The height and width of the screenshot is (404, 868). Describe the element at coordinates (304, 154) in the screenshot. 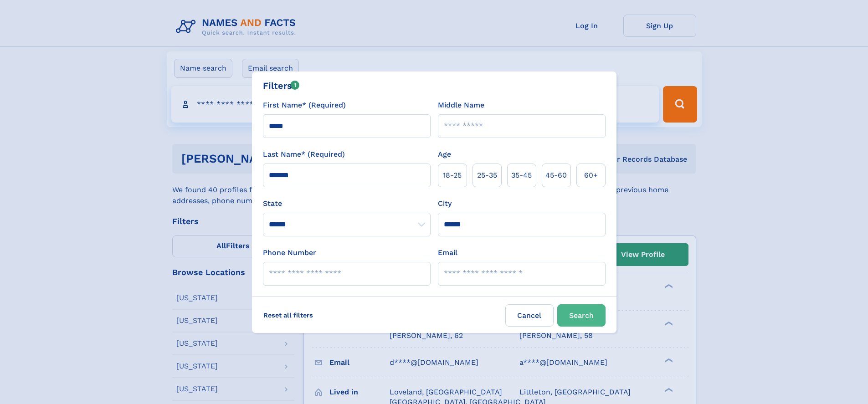

I see `label: Last Name* (Required)` at that location.